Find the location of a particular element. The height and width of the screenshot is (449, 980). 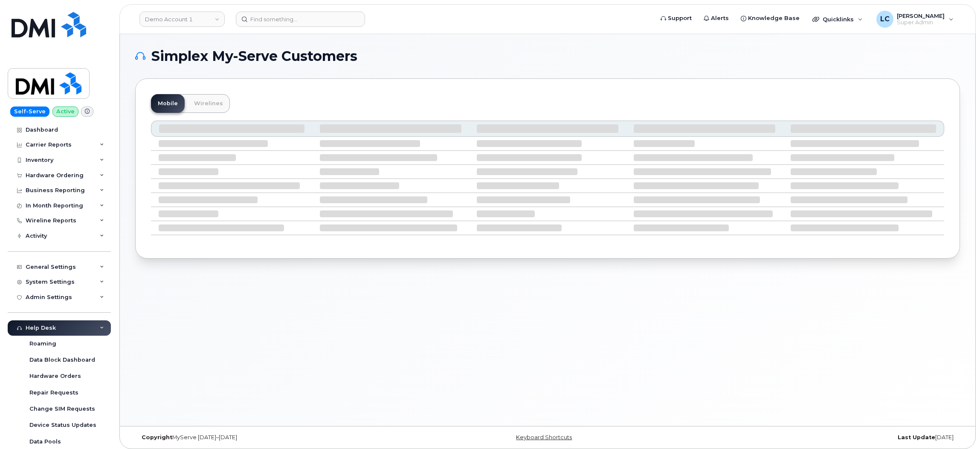

a: Mobile is located at coordinates (168, 103).